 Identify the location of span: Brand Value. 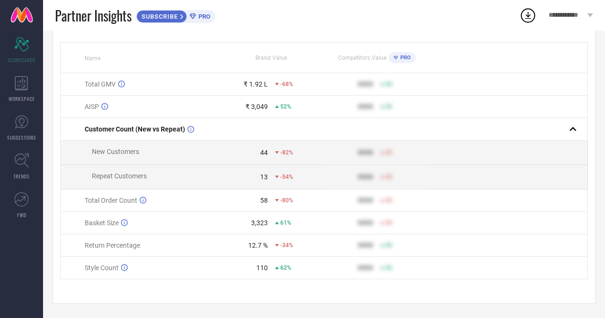
(271, 58).